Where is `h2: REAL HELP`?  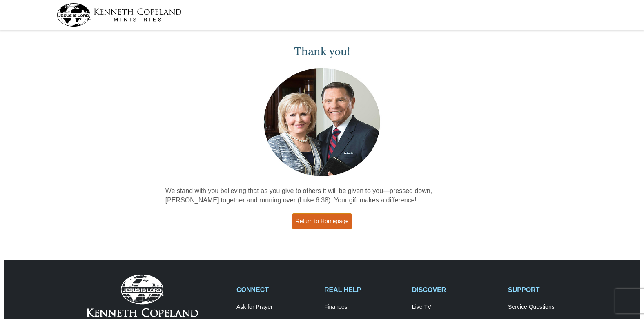 h2: REAL HELP is located at coordinates (364, 290).